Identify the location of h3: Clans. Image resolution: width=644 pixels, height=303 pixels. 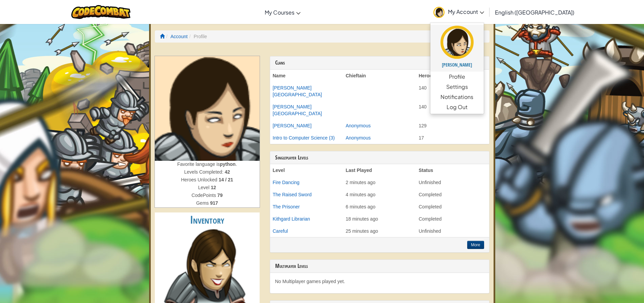
(380, 63).